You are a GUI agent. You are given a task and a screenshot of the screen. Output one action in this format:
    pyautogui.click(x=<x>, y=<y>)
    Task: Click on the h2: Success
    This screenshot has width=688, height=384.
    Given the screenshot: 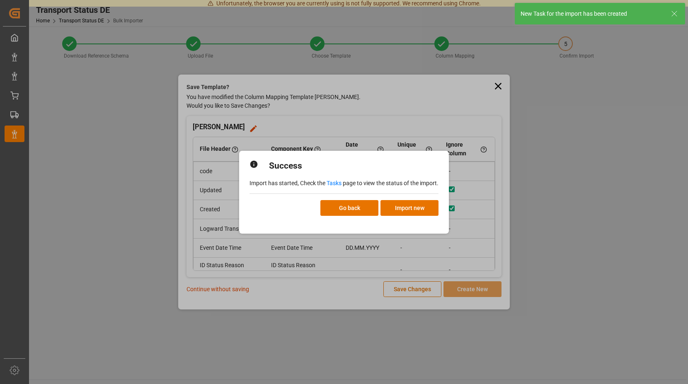 What is the action you would take?
    pyautogui.click(x=286, y=166)
    